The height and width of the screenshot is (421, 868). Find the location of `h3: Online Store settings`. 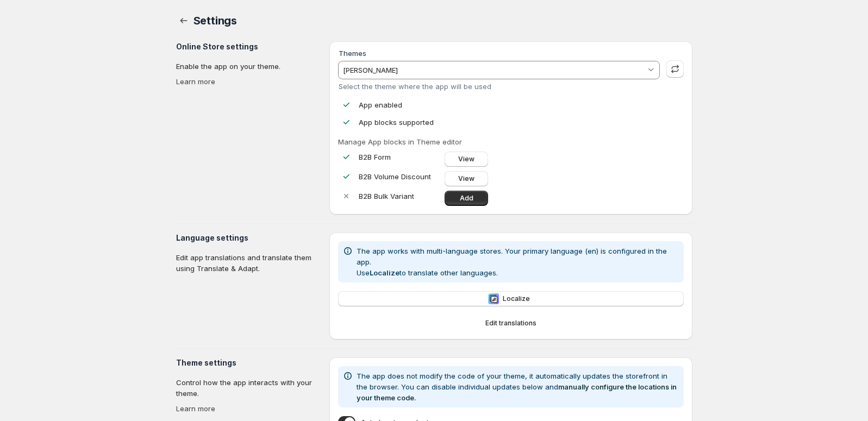

h3: Online Store settings is located at coordinates (249, 47).